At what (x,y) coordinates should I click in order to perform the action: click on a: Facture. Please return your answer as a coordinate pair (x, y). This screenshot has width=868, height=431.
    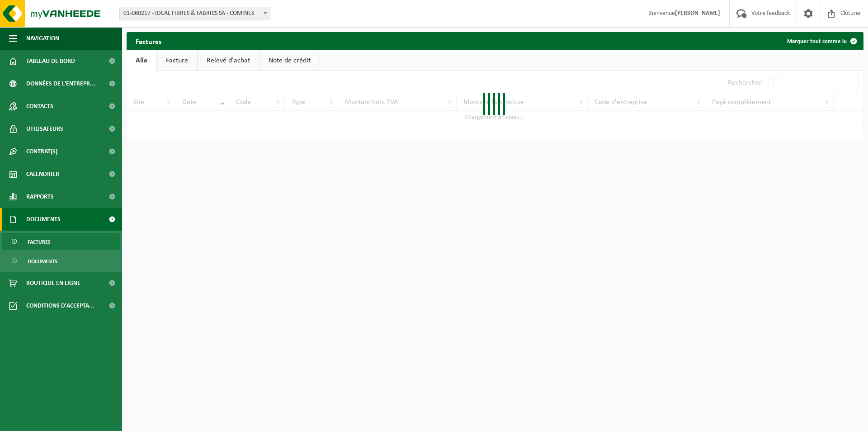
    Looking at the image, I should click on (177, 61).